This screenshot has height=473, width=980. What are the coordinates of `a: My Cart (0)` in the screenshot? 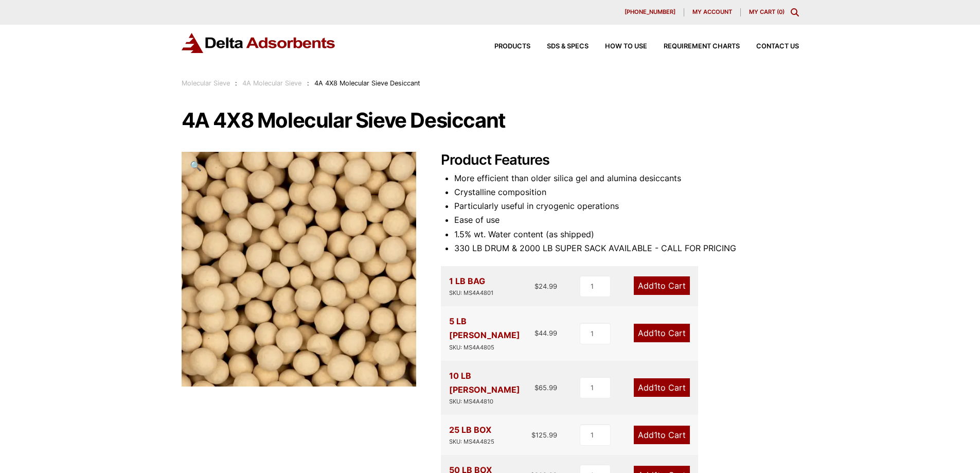 It's located at (767, 12).